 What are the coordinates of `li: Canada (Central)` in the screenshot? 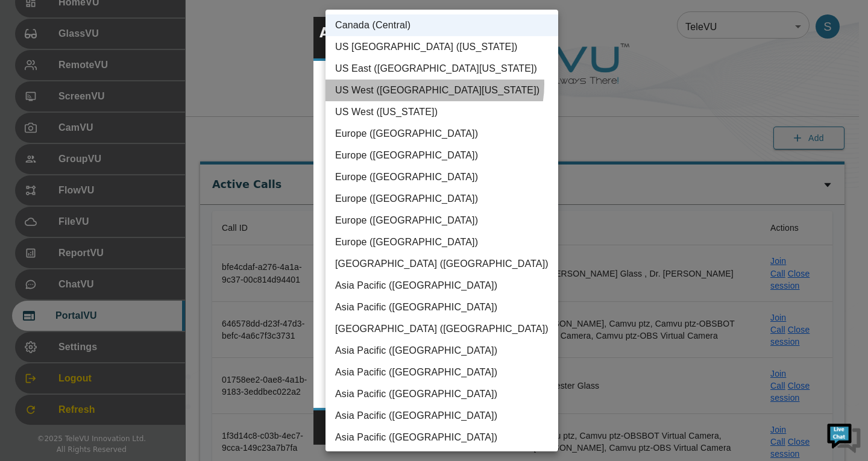 It's located at (441, 26).